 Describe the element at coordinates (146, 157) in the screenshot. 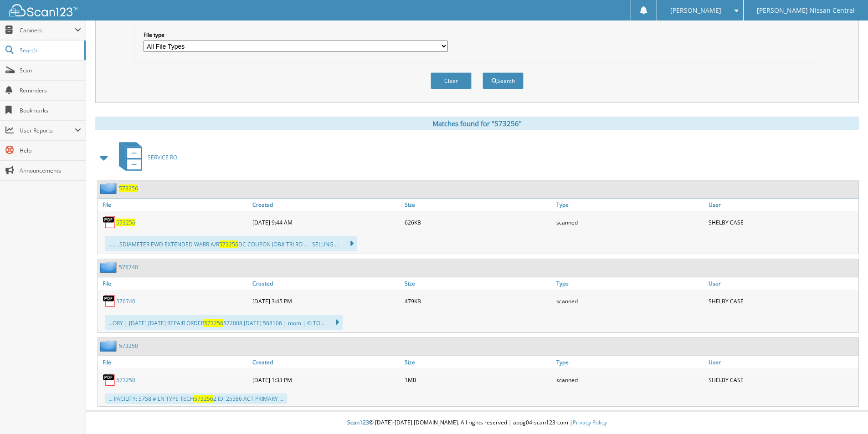

I see `a: SERVICE RO` at that location.